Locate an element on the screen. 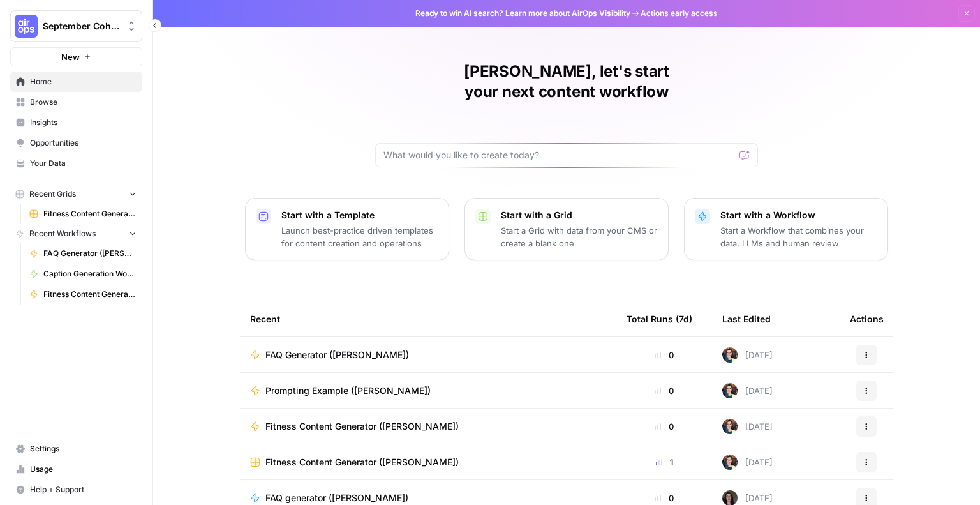  span: Help + Support is located at coordinates (83, 489).